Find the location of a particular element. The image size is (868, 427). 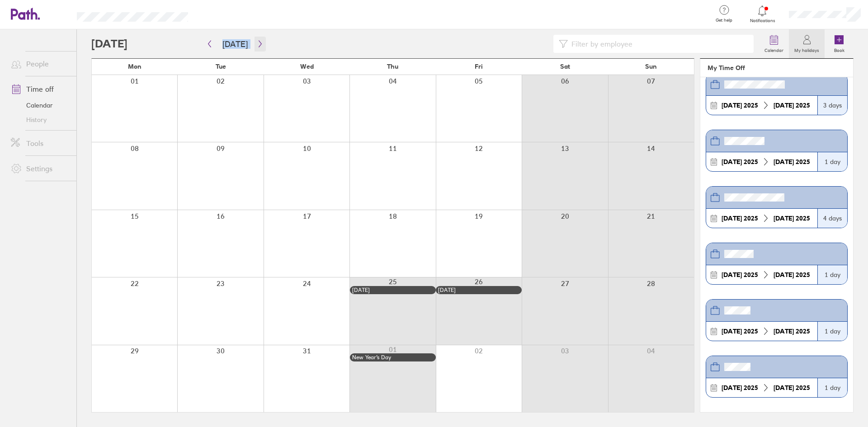

span: Sat is located at coordinates (565, 66).